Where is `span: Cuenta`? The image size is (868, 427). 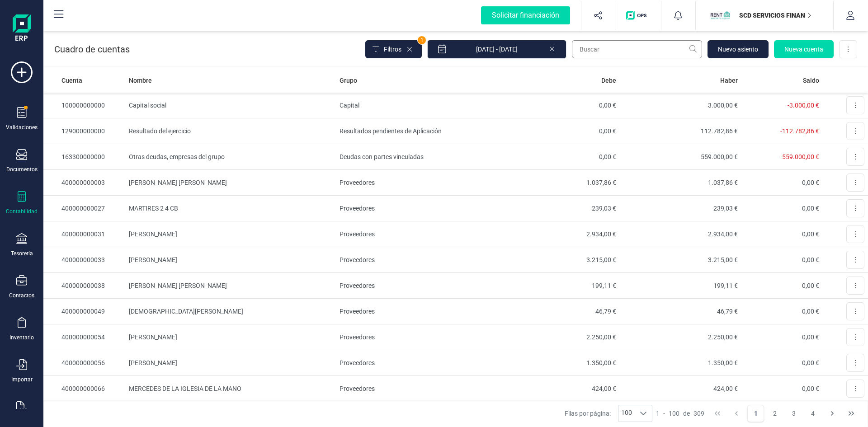
span: Cuenta is located at coordinates (72, 80).